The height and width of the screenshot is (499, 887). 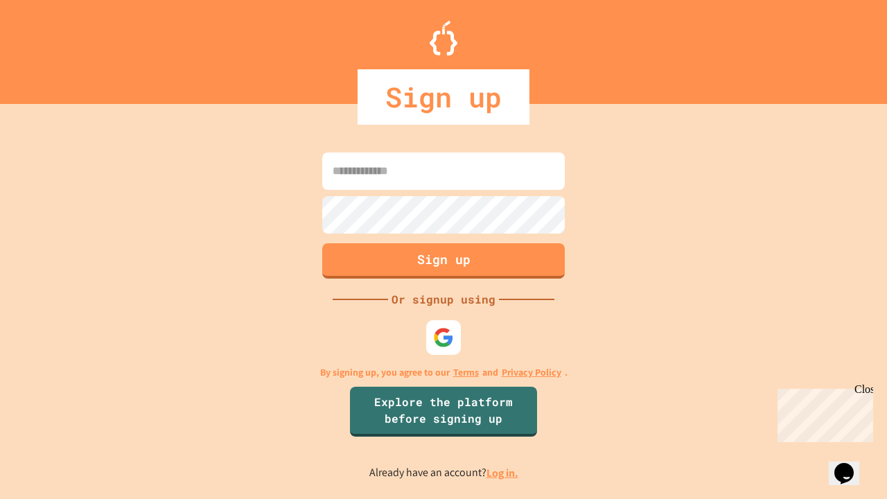 I want to click on a: Privacy Policy, so click(x=531, y=372).